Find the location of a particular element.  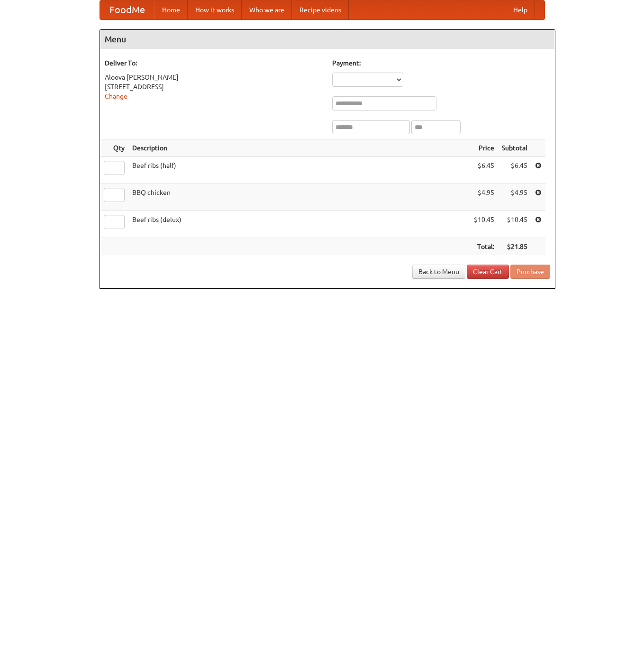

th: Subtotal is located at coordinates (515, 148).